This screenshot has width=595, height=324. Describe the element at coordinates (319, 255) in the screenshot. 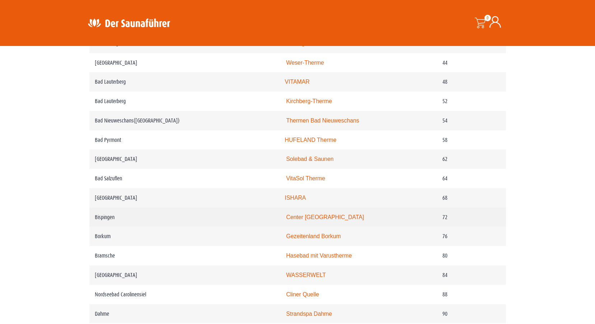

I see `a: Hasebad mit Varustherme` at that location.